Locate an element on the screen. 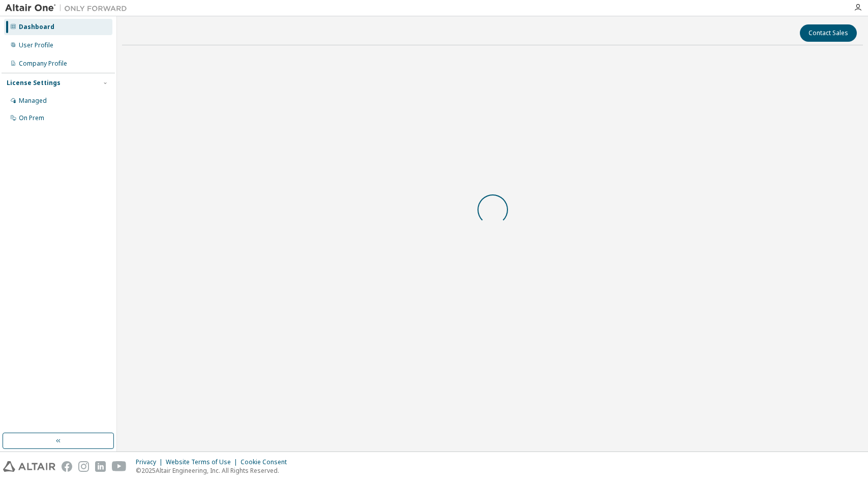  img: facebook.svg is located at coordinates (67, 466).